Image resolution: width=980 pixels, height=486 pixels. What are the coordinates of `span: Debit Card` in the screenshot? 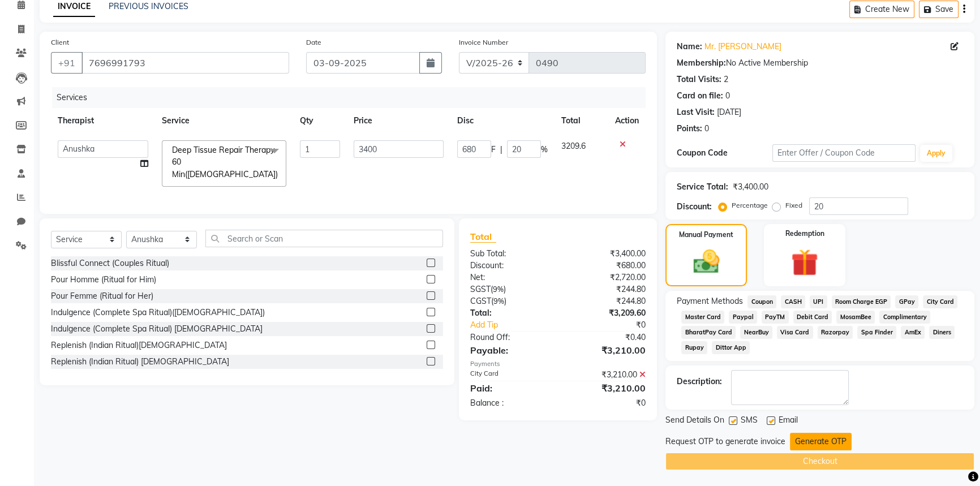 It's located at (812, 317).